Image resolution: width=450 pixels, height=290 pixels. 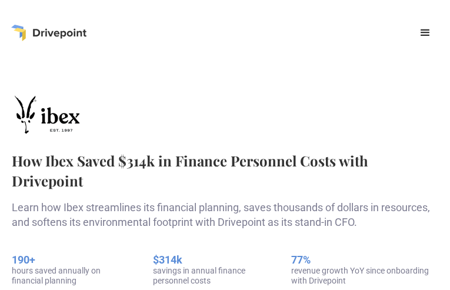 I want to click on div: savings in annual finance personnel costs, so click(x=210, y=276).